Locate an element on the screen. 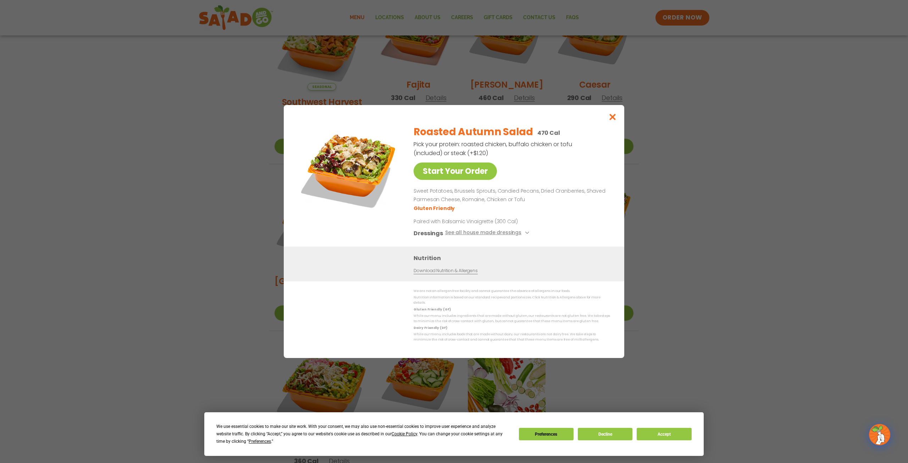  h3: Nutrition is located at coordinates (513, 258).